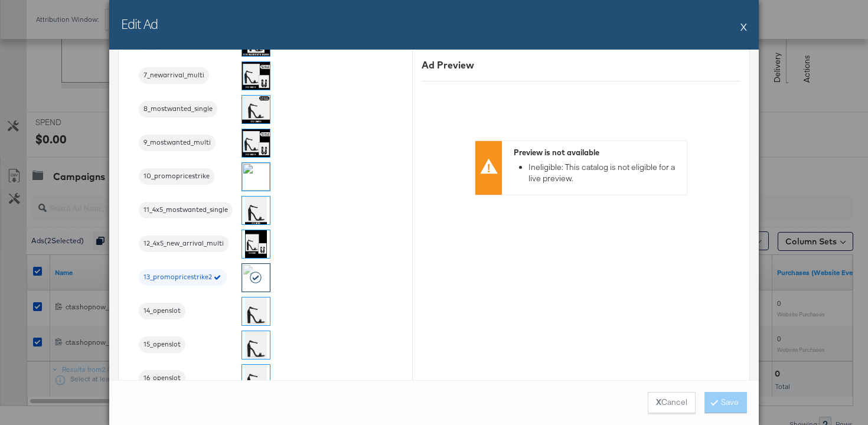  I want to click on span: 15_openslot, so click(162, 345).